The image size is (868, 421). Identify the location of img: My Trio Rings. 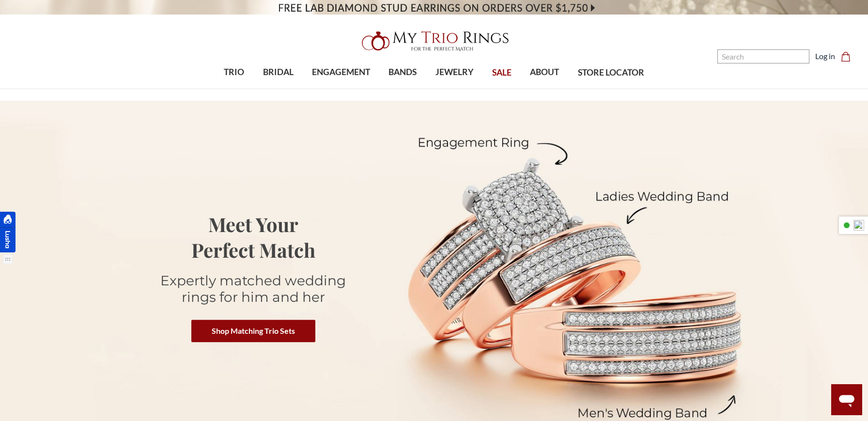
(434, 41).